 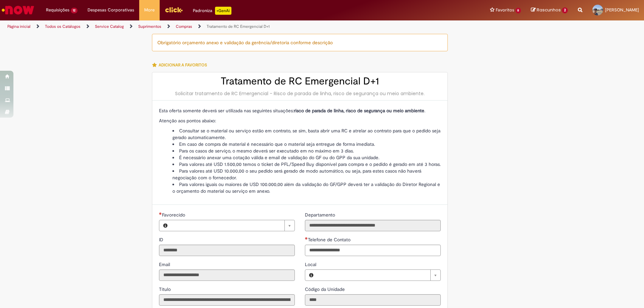 I want to click on h2: Tratamento de RC Emergencial D+1, so click(x=300, y=81).